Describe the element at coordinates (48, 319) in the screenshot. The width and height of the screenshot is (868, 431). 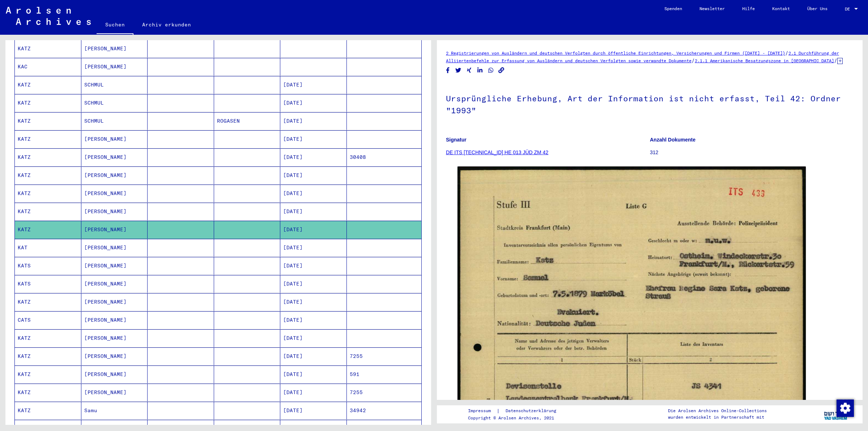
I see `mat-cell: CATS` at that location.